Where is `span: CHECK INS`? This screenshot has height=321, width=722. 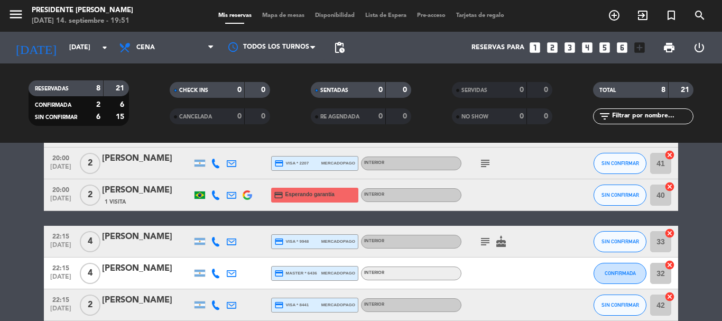 span: CHECK INS is located at coordinates (194, 90).